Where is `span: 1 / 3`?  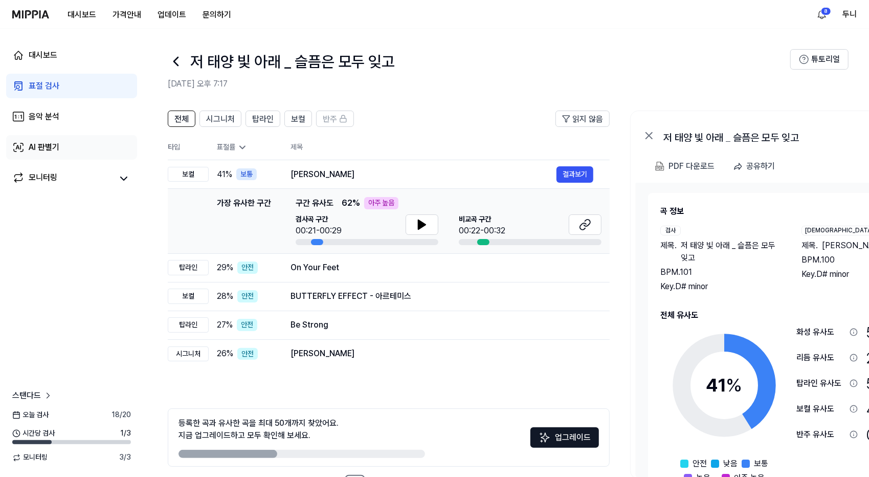 span: 1 / 3 is located at coordinates (125, 433).